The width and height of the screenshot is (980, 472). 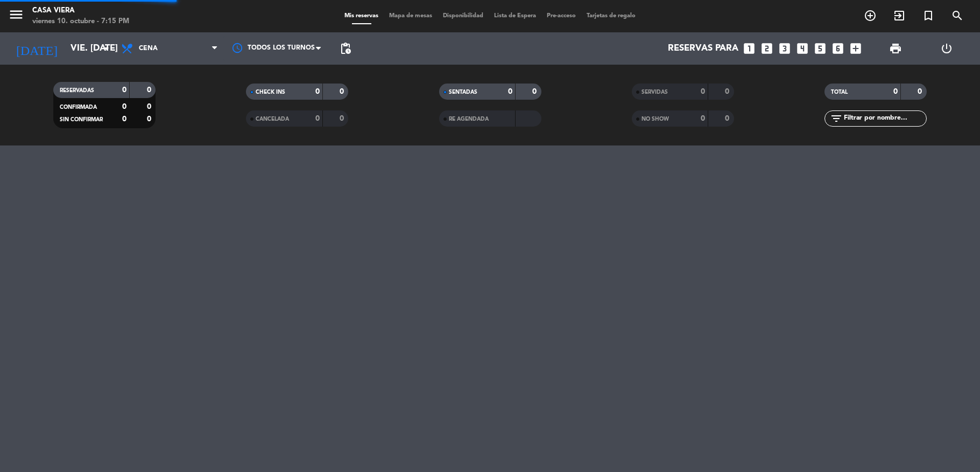 I want to click on span: RESERVADAS, so click(x=77, y=91).